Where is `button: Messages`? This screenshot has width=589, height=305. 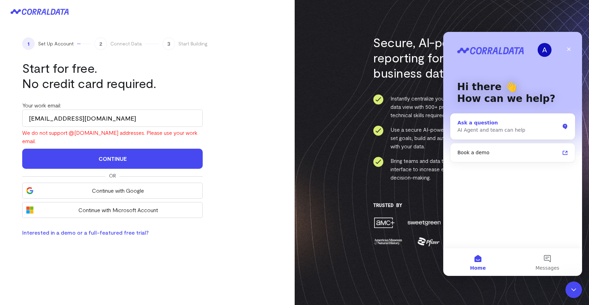 button: Messages is located at coordinates (104, 230).